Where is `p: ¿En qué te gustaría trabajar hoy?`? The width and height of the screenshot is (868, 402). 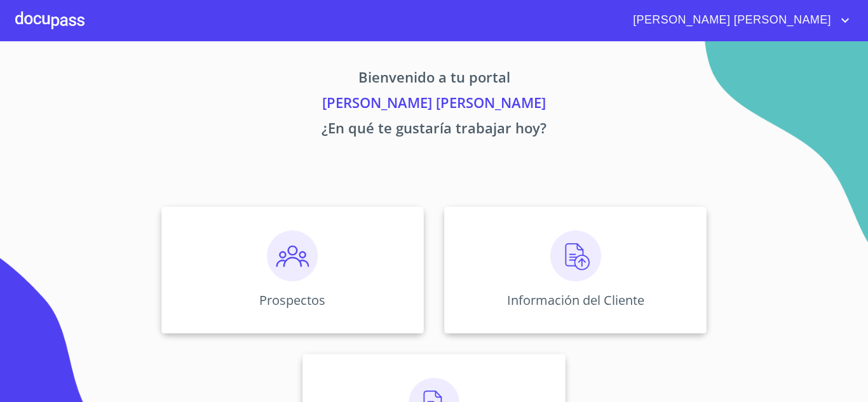 p: ¿En qué te gustaría trabajar hoy? is located at coordinates (434, 130).